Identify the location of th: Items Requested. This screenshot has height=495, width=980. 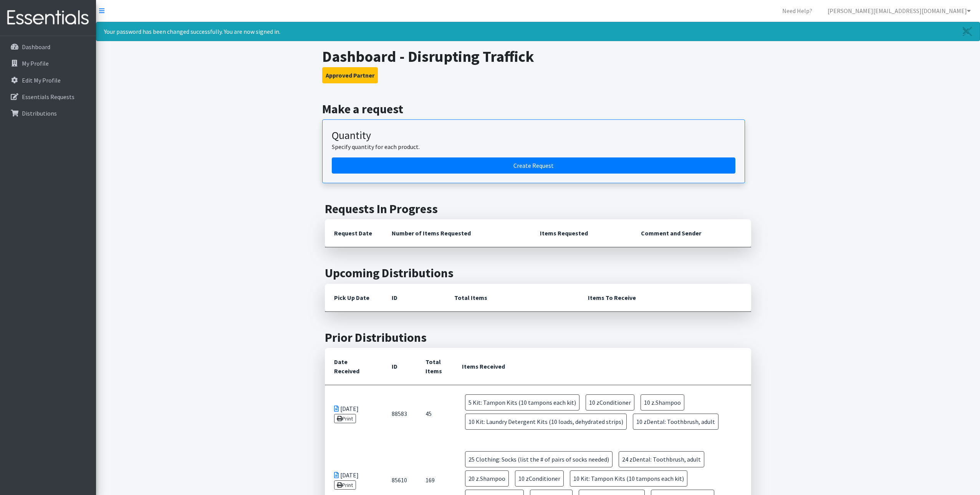
(581, 233).